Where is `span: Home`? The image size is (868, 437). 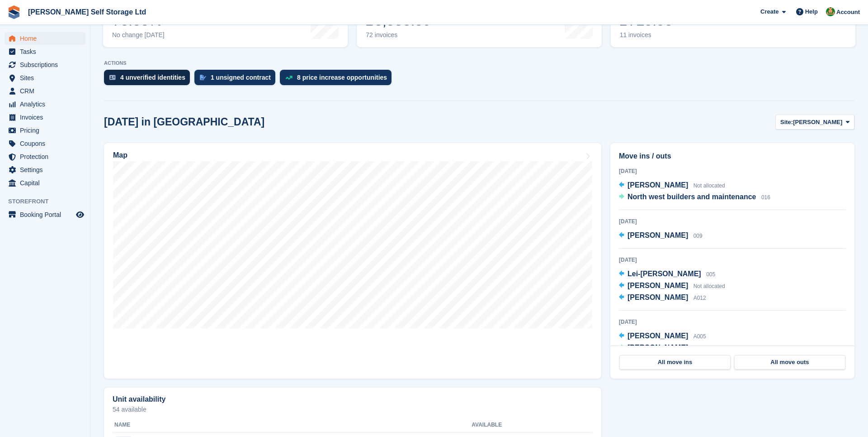
span: Home is located at coordinates (47, 39).